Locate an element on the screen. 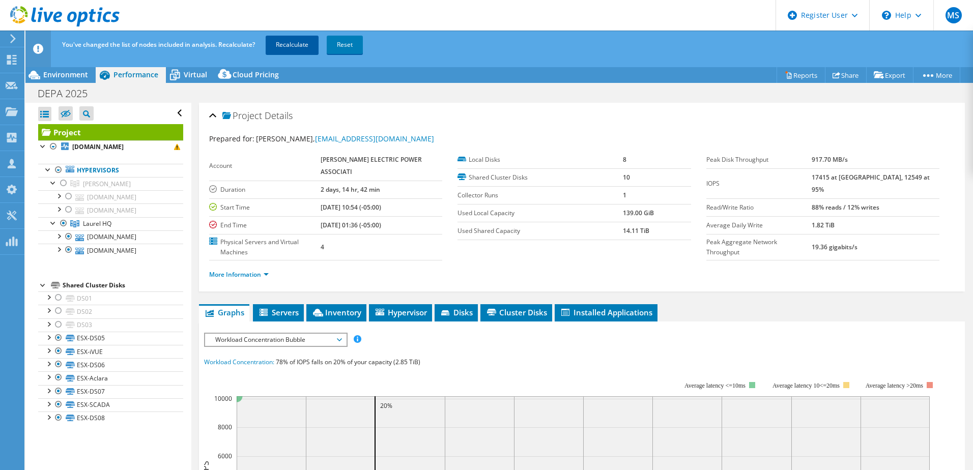  span: Environment is located at coordinates (66, 74).